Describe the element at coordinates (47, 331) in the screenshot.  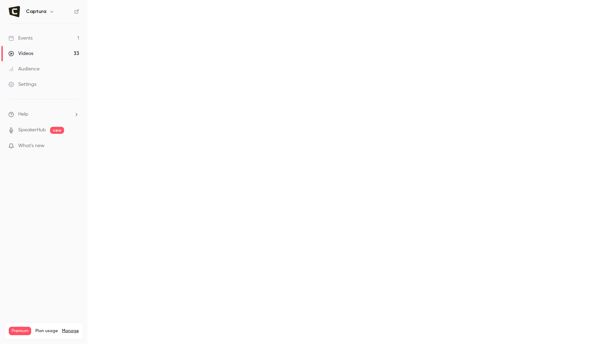
I see `span: Plan usage` at that location.